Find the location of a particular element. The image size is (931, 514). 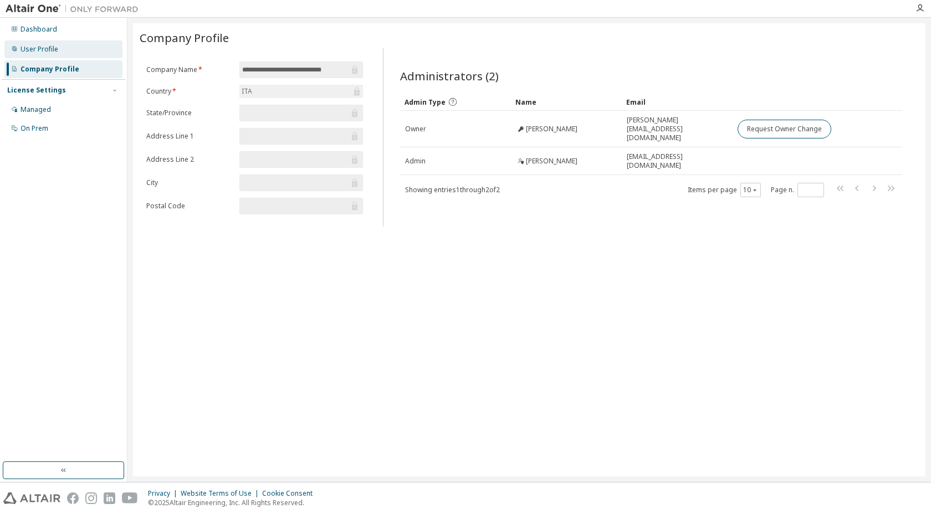

span: Company Profile is located at coordinates (184, 38).